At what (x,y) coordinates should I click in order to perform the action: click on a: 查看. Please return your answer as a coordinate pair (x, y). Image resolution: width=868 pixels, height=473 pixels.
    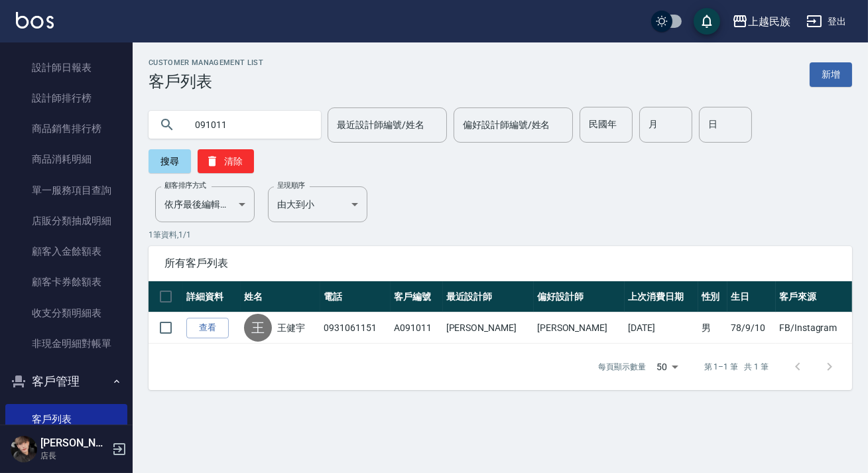
    Looking at the image, I should click on (208, 328).